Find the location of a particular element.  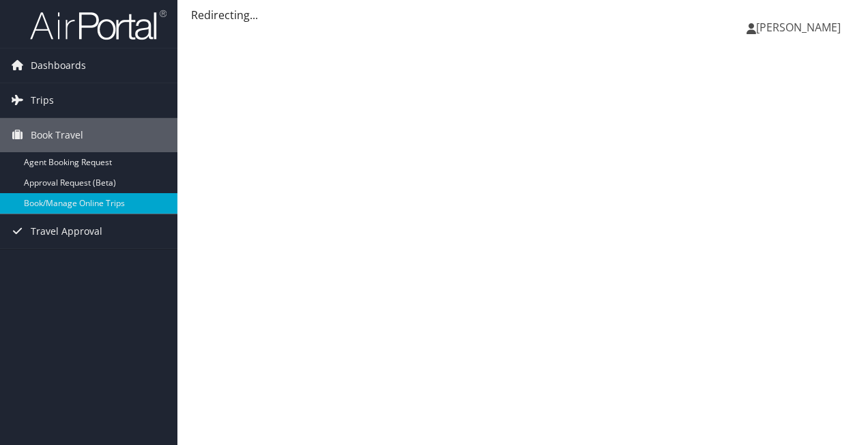

div: Redirecting... is located at coordinates (523, 15).